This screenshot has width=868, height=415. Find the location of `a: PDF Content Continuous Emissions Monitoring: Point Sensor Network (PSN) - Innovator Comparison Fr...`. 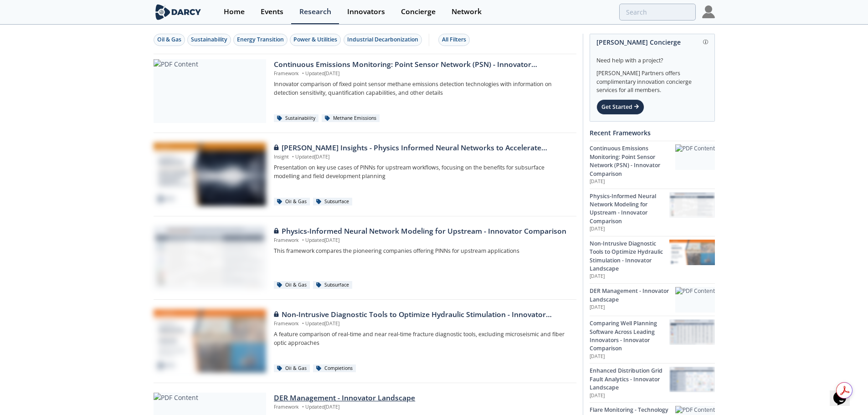

a: PDF Content Continuous Emissions Monitoring: Point Sensor Network (PSN) - Innovator Comparison Fr... is located at coordinates (365, 91).